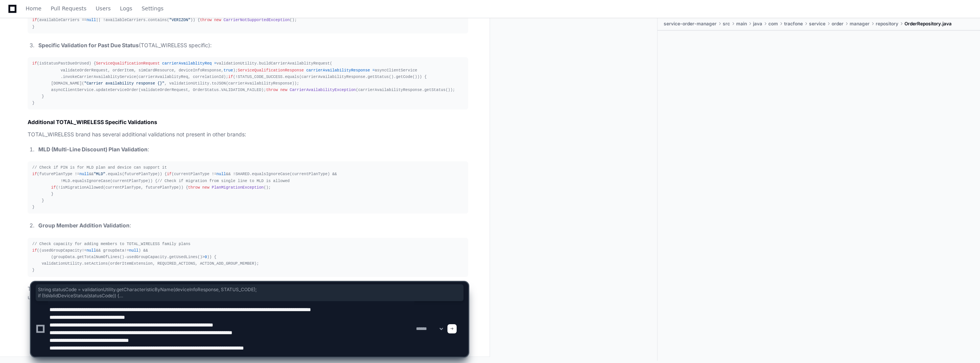 Image resolution: width=980 pixels, height=363 pixels. I want to click on span: PlanMigrationException, so click(237, 187).